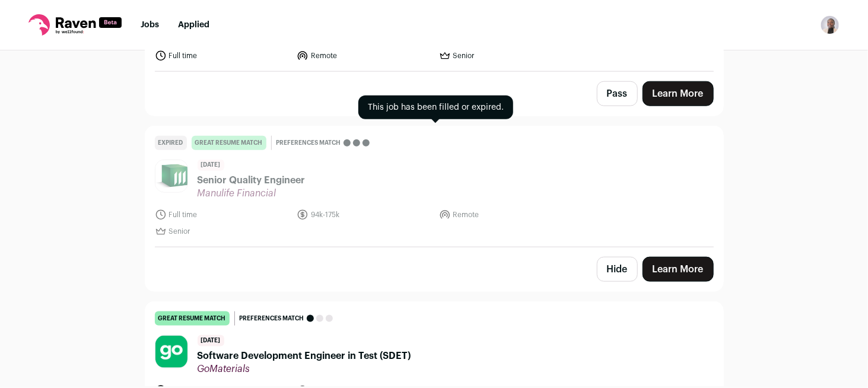  What do you see at coordinates (252, 193) in the screenshot?
I see `span: Manulife Financial` at bounding box center [252, 193].